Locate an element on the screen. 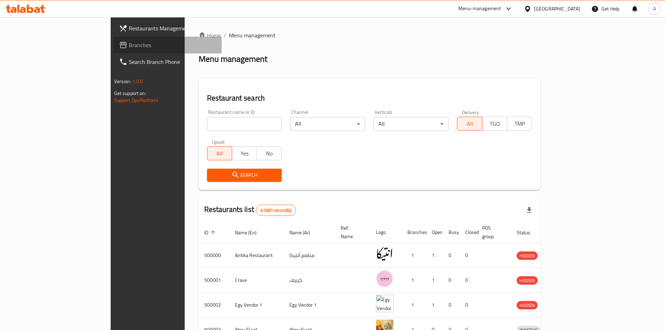 This screenshot has width=665, height=330. button: No is located at coordinates (269, 153).